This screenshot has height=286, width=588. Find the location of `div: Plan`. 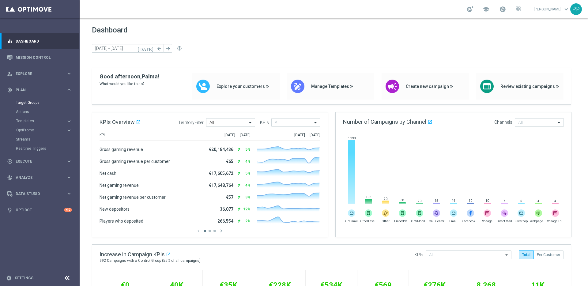

div: Plan is located at coordinates (36, 90).